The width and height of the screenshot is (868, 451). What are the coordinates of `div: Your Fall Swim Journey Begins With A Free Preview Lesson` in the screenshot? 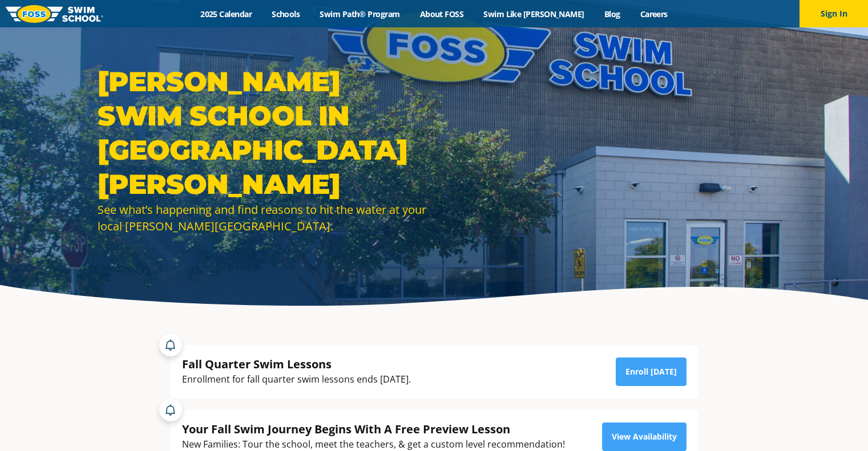 It's located at (373, 429).